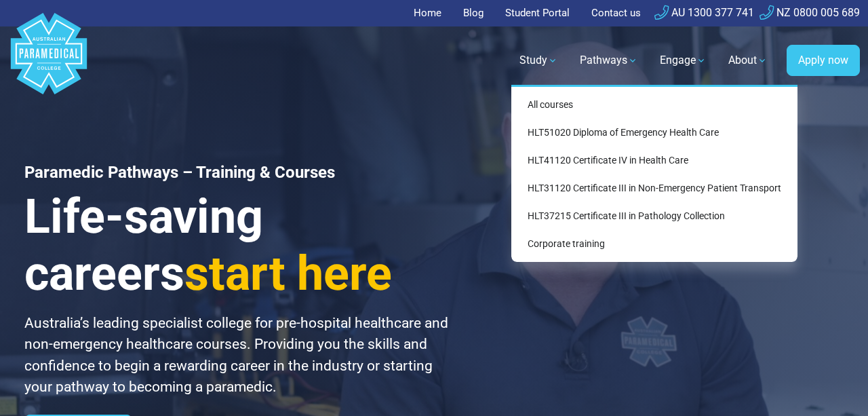 The image size is (868, 416). Describe the element at coordinates (655, 105) in the screenshot. I see `a: All courses` at that location.